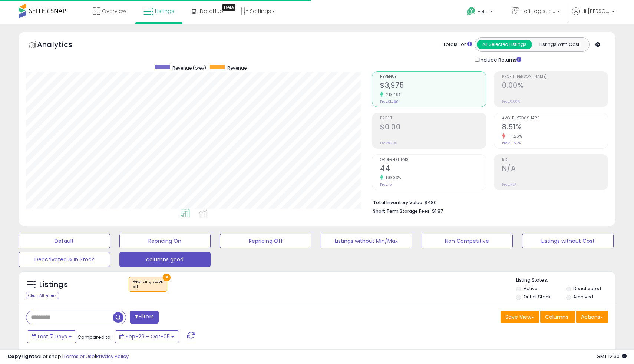 Image resolution: width=634 pixels, height=364 pixels. What do you see at coordinates (112, 356) in the screenshot?
I see `a: Privacy Policy` at bounding box center [112, 356].